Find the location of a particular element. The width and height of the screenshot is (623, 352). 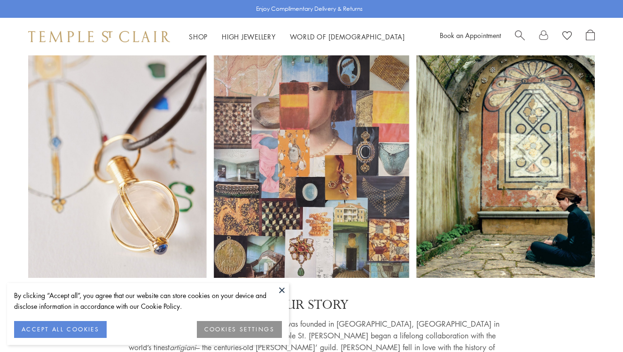

div: By clicking “Accept all”, you agree that our website can store cookies on your device and disclos... is located at coordinates (148, 301).